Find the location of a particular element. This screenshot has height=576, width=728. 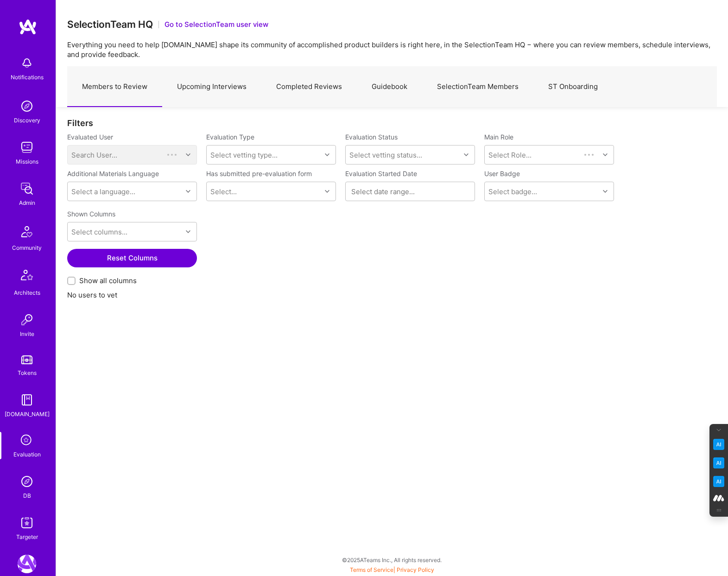

input: Select date range... is located at coordinates (410, 191).